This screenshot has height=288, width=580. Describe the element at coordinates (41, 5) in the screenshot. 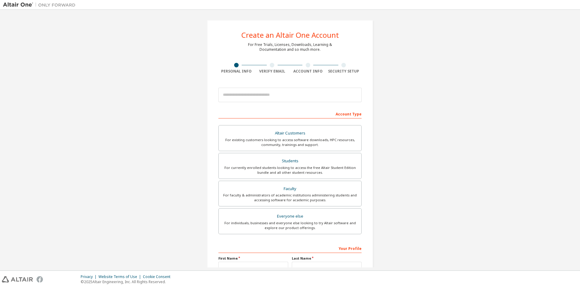

I see `img: Altair One` at that location.